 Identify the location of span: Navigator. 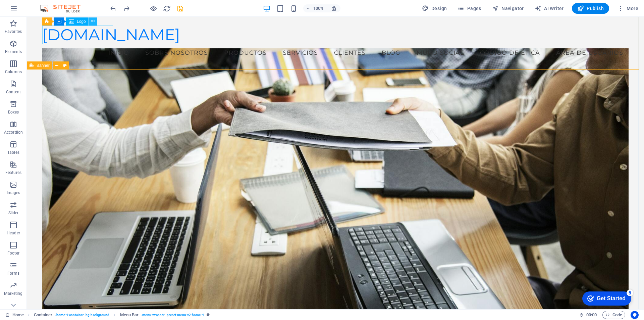
(508, 8).